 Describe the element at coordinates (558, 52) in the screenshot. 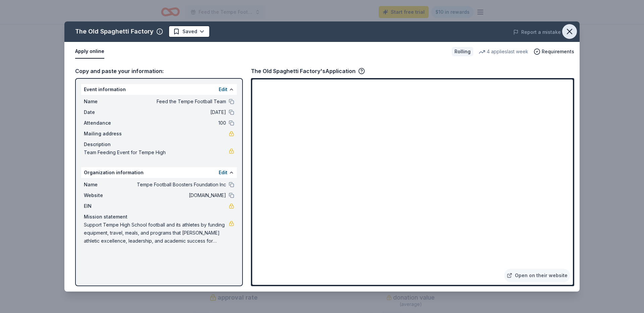

I see `span: Requirements` at that location.